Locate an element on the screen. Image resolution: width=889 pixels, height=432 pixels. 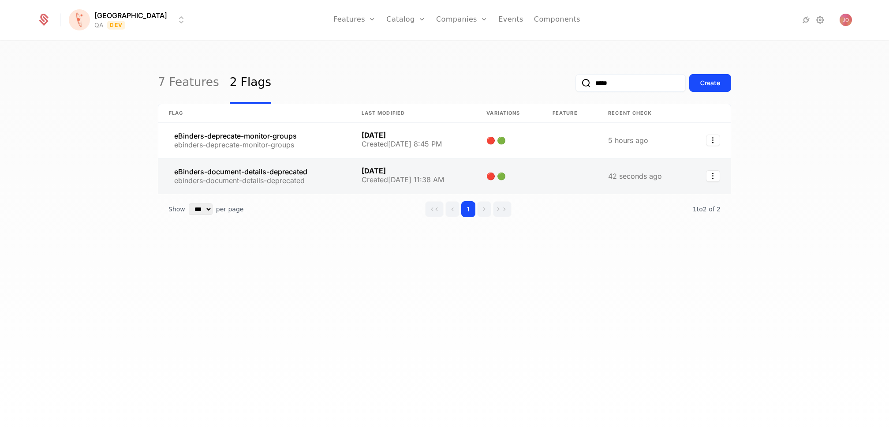
button: Go to next page is located at coordinates (484, 209).